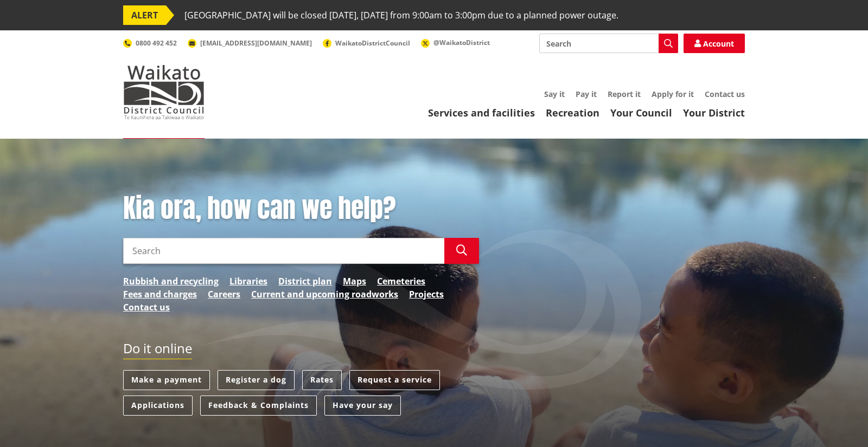 The height and width of the screenshot is (447, 868). I want to click on a: 0800 492 452, so click(149, 43).